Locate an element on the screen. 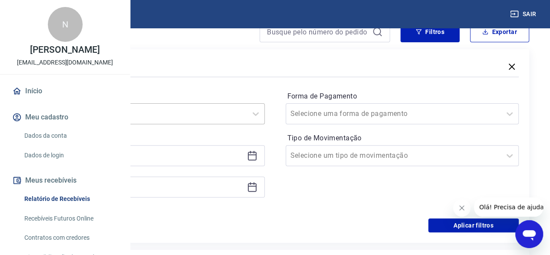 Image resolution: width=550 pixels, height=255 pixels. label: Período is located at coordinates (148, 96).